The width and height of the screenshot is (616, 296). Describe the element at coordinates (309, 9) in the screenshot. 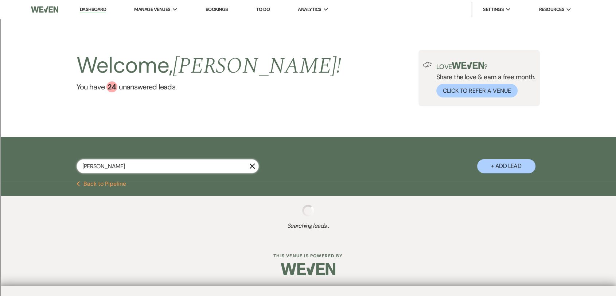

I see `span: Analytics` at that location.